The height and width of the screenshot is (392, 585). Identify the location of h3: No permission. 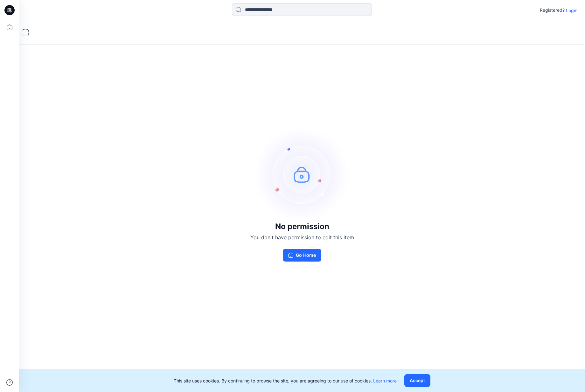
(302, 226).